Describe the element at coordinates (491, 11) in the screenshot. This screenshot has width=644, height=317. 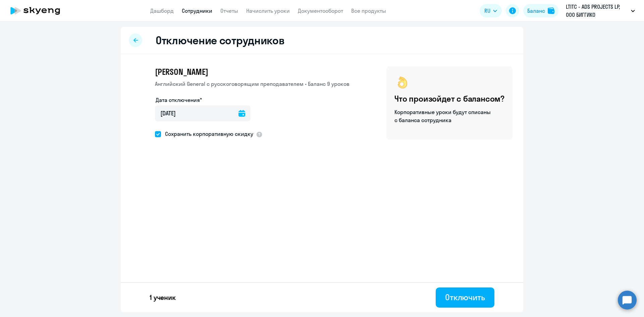
I see `button: RU` at that location.